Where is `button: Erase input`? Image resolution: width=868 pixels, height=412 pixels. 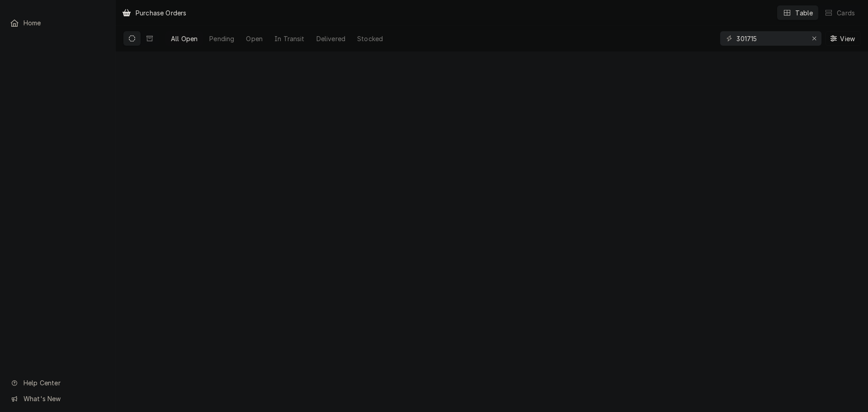
button: Erase input is located at coordinates (814, 39).